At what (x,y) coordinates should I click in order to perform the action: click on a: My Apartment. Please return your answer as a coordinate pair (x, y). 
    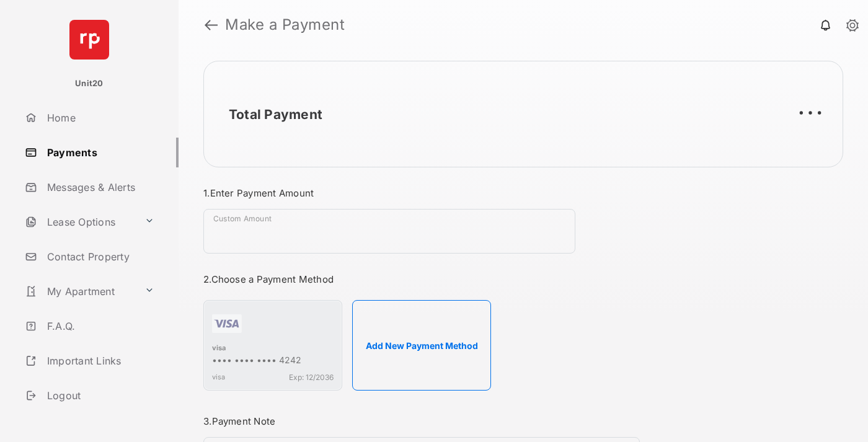
    Looking at the image, I should click on (79, 291).